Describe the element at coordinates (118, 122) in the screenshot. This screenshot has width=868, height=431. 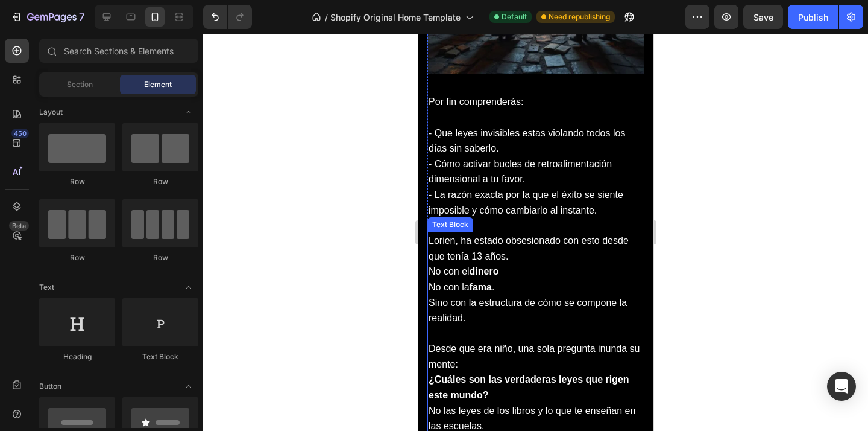
I see `div: Rich Text Editor. Editing area: main` at that location.